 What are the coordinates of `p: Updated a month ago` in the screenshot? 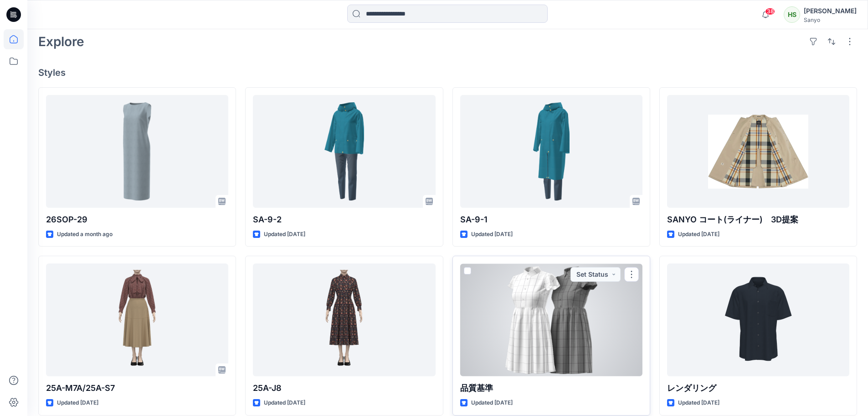 It's located at (84, 234).